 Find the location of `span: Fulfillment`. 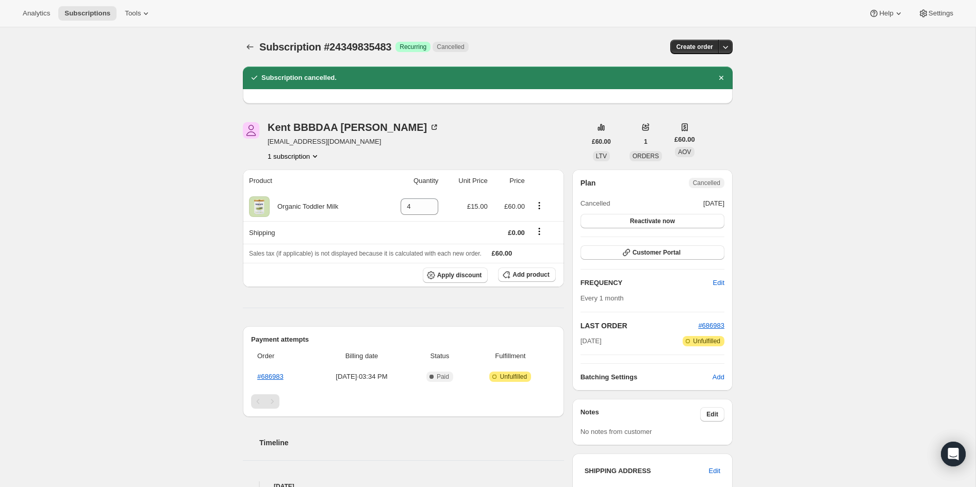

span: Fulfillment is located at coordinates (511, 356).